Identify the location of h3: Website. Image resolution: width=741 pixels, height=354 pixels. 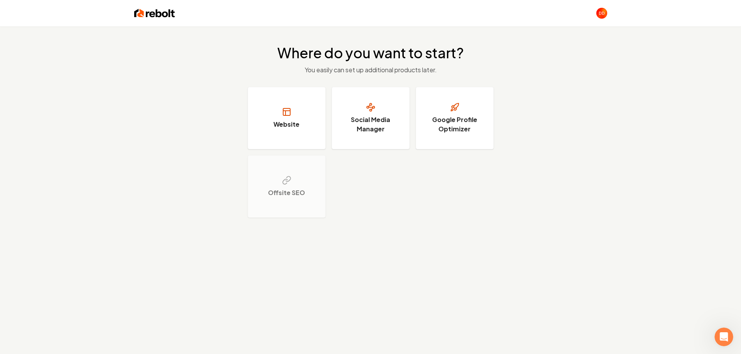
(286, 124).